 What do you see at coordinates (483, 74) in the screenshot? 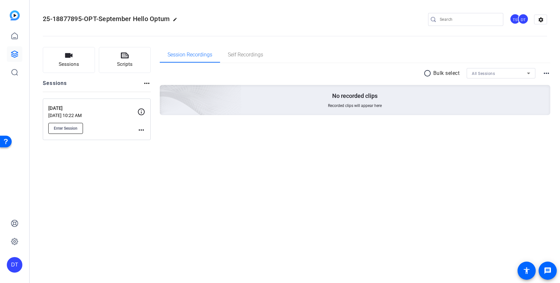
I see `span: All Sessions` at bounding box center [483, 74].